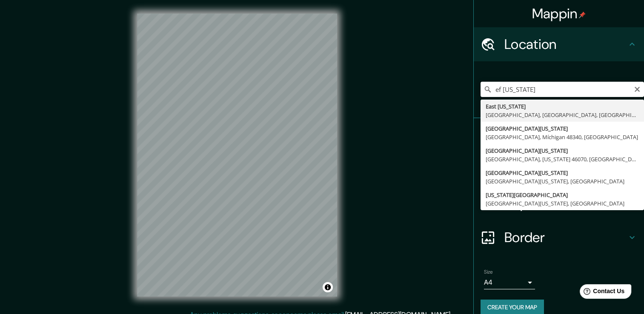 This screenshot has width=644, height=314. What do you see at coordinates (566, 203) in the screenshot?
I see `h4: Layout` at bounding box center [566, 203].